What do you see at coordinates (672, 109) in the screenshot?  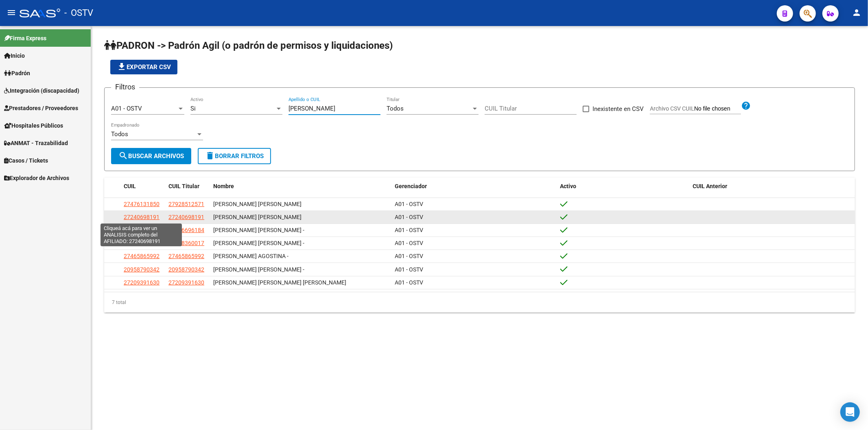 I see `span: Archivo CSV CUIL` at bounding box center [672, 109].